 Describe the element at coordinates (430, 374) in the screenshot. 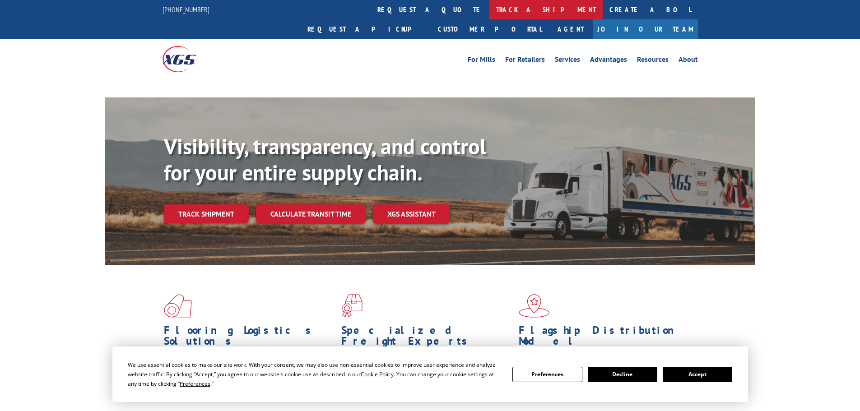

I see `div: Cookie Consent Prompt` at that location.